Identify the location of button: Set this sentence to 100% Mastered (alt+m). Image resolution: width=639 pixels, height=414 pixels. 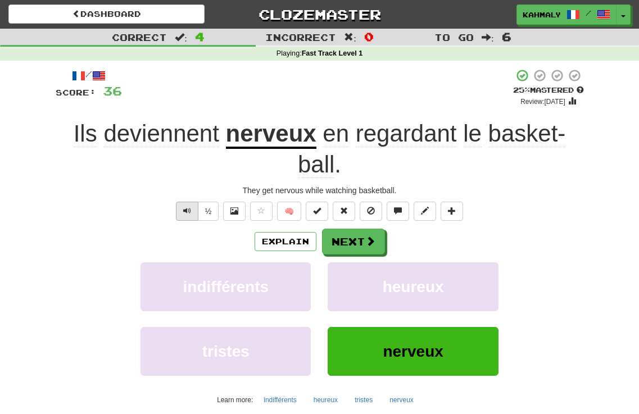
(317, 211).